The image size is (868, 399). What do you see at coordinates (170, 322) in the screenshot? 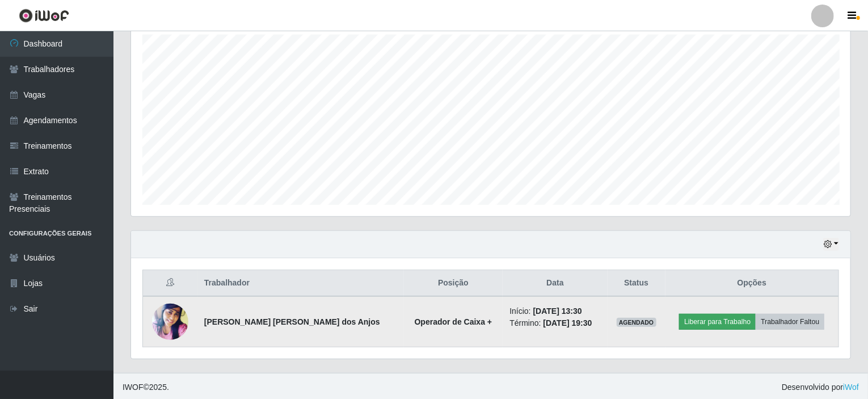
I see `img: 1685320572909.jpeg` at bounding box center [170, 322].